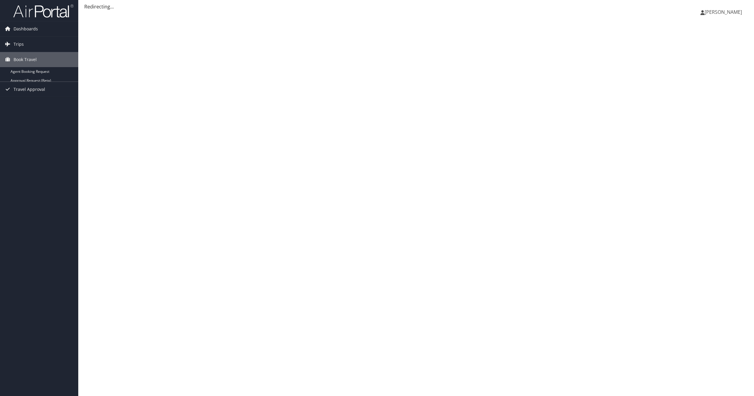  I want to click on span: Book Travel, so click(25, 60).